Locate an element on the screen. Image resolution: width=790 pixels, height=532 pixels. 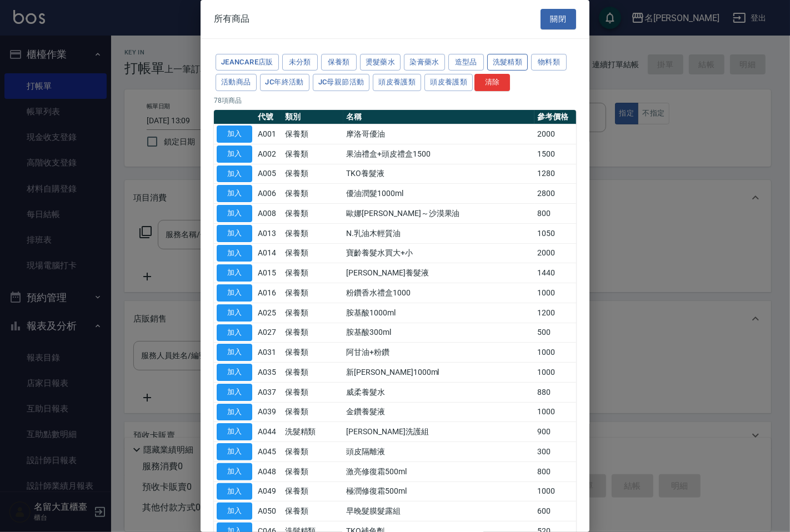
td: 880 is located at coordinates (555, 392).